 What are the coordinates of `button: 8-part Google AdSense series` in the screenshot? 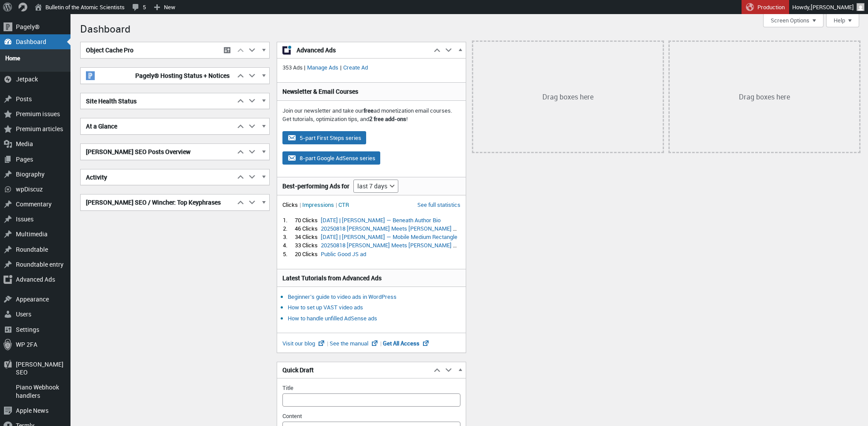 It's located at (331, 158).